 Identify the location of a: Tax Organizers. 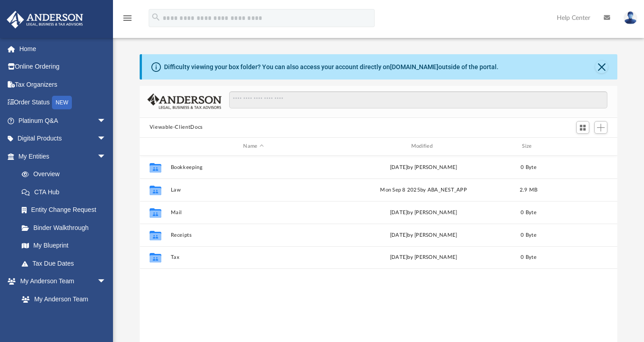
(63, 84).